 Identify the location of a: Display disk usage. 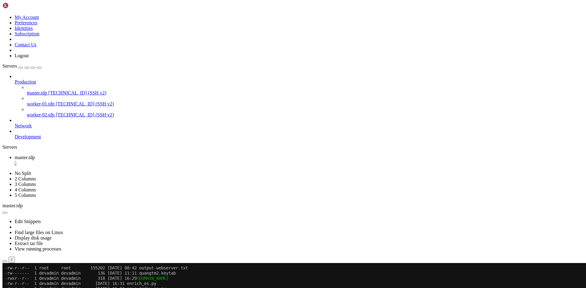
(33, 238).